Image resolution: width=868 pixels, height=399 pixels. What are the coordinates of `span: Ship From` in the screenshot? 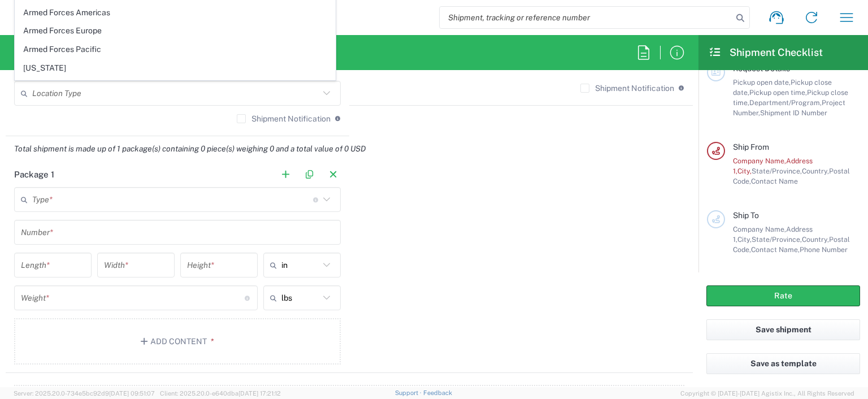 It's located at (751, 147).